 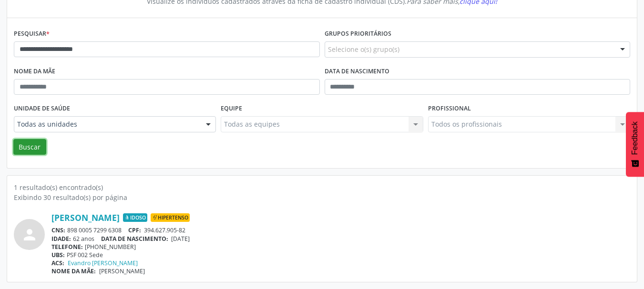 What do you see at coordinates (32, 34) in the screenshot?
I see `label: Pesquisar` at bounding box center [32, 34].